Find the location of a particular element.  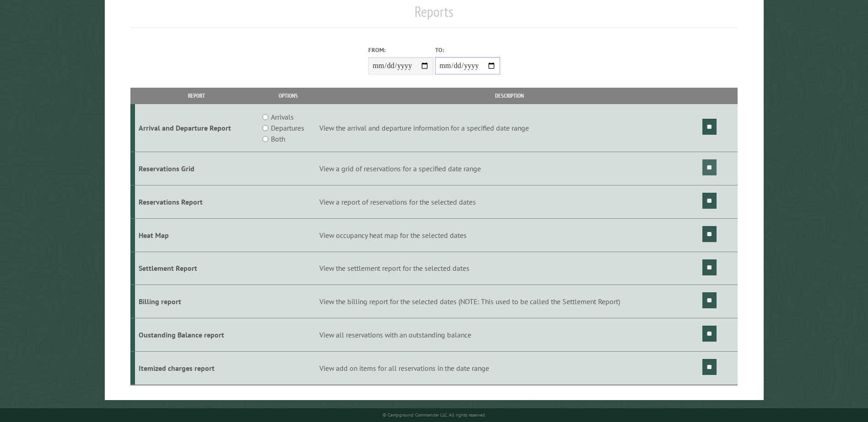

td: Arrival and Departure Report is located at coordinates (197, 128).